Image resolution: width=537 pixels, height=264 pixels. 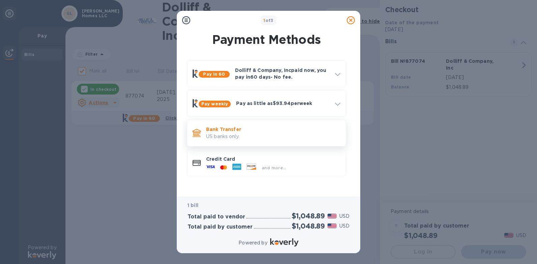 I want to click on p: Credit Card, so click(x=273, y=159).